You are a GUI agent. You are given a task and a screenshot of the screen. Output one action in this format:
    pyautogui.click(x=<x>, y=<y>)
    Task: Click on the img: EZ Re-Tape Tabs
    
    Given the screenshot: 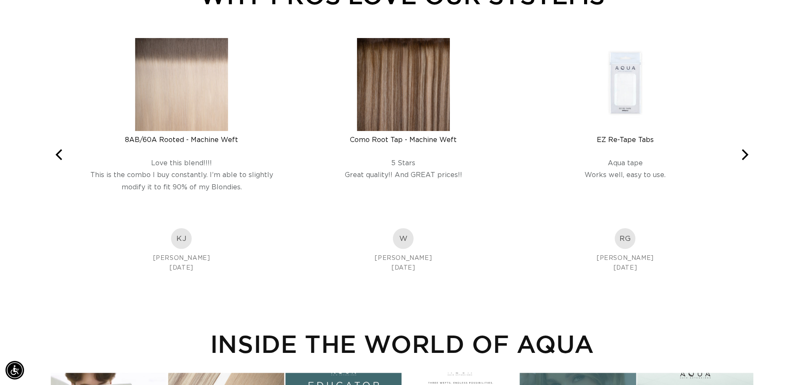 What is the action you would take?
    pyautogui.click(x=625, y=84)
    